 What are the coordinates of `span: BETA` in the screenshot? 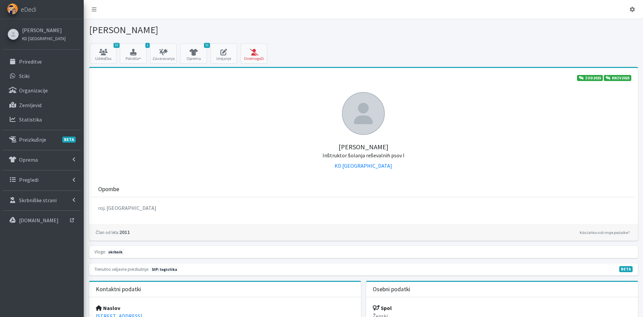 It's located at (69, 140).